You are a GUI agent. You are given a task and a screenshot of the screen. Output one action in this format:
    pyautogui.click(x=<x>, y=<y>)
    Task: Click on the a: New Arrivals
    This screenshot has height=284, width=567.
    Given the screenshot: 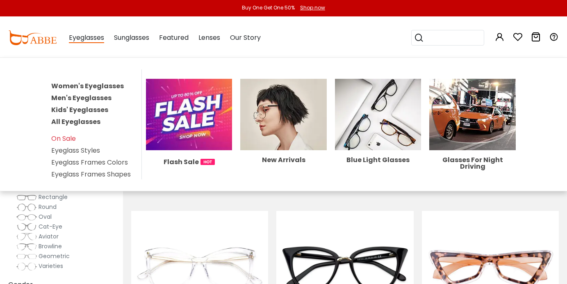 What is the action you would take?
    pyautogui.click(x=283, y=136)
    